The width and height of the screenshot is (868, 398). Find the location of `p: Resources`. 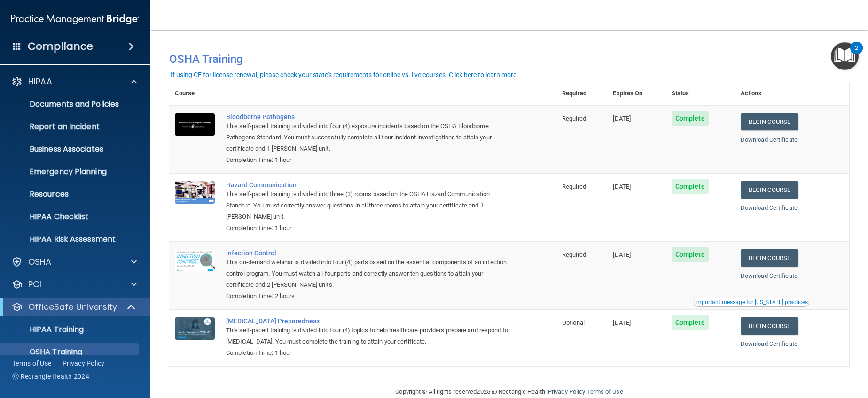

p: Resources is located at coordinates (70, 194).